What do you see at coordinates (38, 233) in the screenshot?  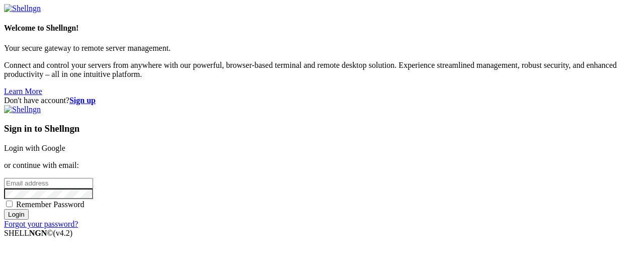 I see `span: SHELL ©` at bounding box center [38, 233].